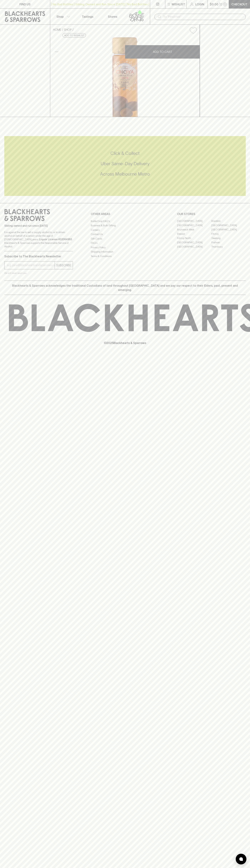  Describe the element at coordinates (125, 221) in the screenshot. I see `a: Bottle Drop FAQ's` at that location.